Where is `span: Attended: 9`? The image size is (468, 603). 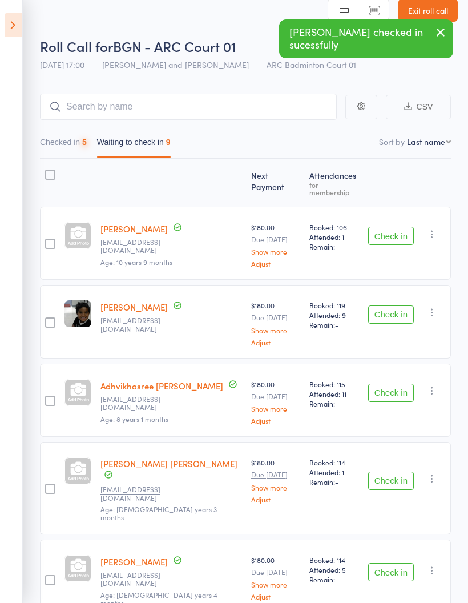
span: Attended: 9 is located at coordinates (334, 315).